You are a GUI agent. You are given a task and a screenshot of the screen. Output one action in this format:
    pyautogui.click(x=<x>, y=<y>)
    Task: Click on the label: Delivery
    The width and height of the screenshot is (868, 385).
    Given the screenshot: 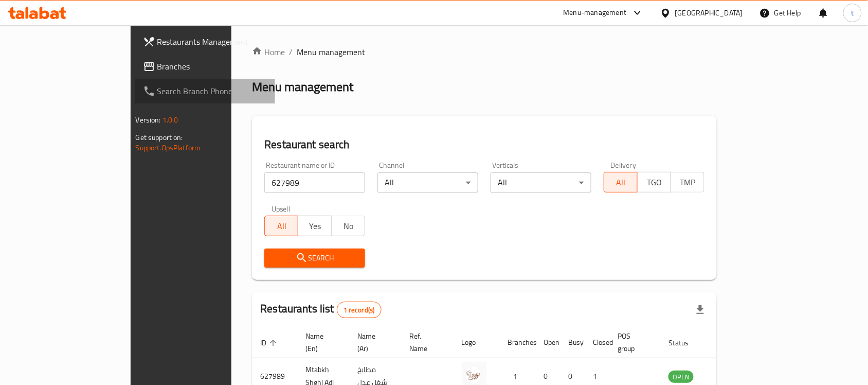 What is the action you would take?
    pyautogui.click(x=624, y=165)
    